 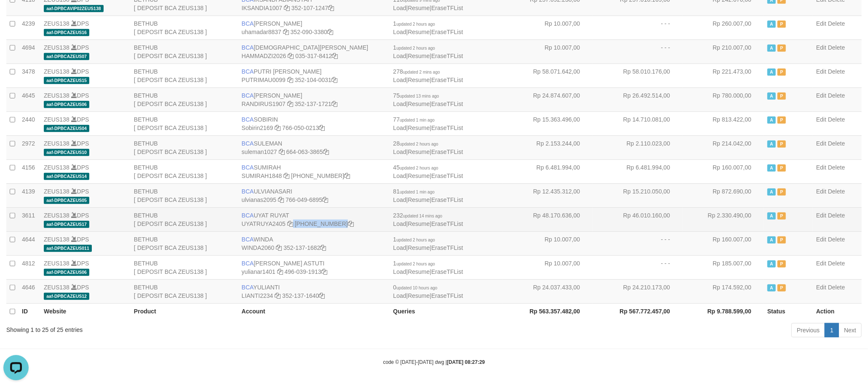 What do you see at coordinates (67, 296) in the screenshot?
I see `span: aaf-DPBCAZEUS12` at bounding box center [67, 296].